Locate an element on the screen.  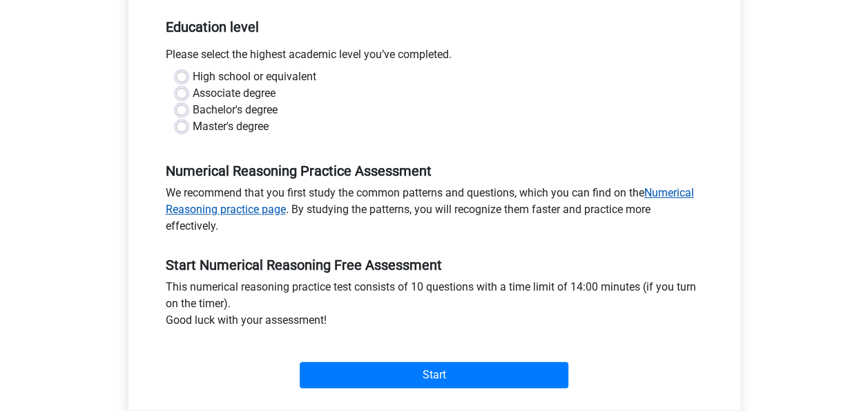
div: This numerical reasoning practice test consists of 10 questions with a time limit of 14:00 minute... is located at coordinates (434, 306).